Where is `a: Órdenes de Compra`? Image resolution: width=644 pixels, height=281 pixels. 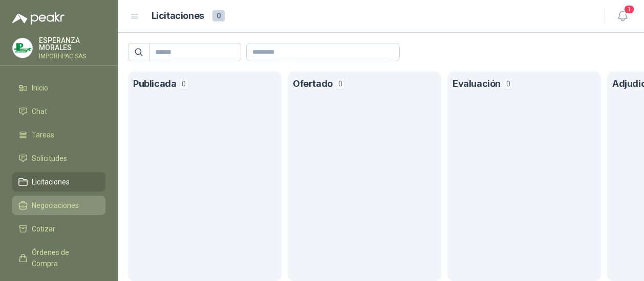 a: Órdenes de Compra is located at coordinates (59, 258).